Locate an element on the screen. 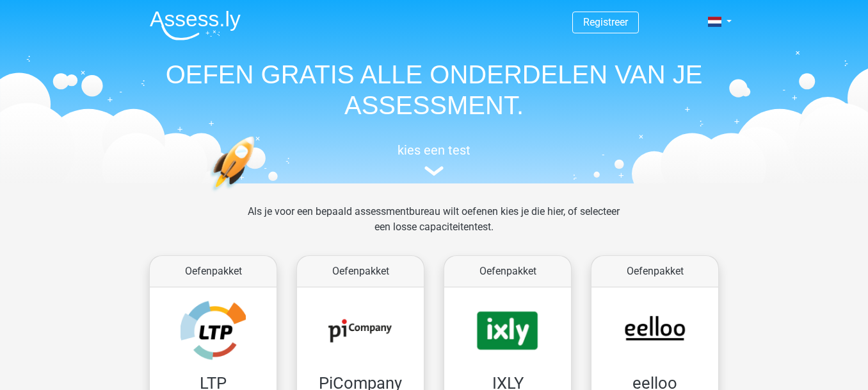 This screenshot has width=868, height=390. a: kies een test is located at coordinates (434, 159).